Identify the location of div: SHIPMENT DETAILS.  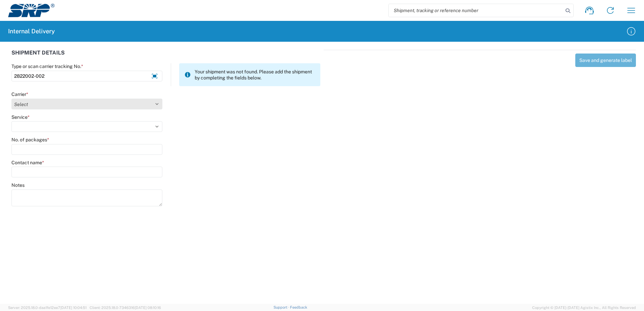
(165, 56).